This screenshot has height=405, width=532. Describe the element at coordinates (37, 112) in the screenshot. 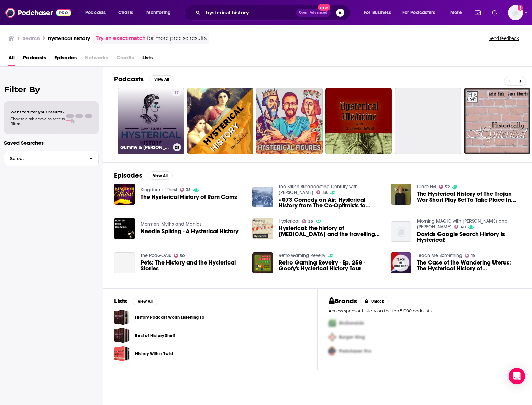

I see `span: Want to filter your results?` at that location.